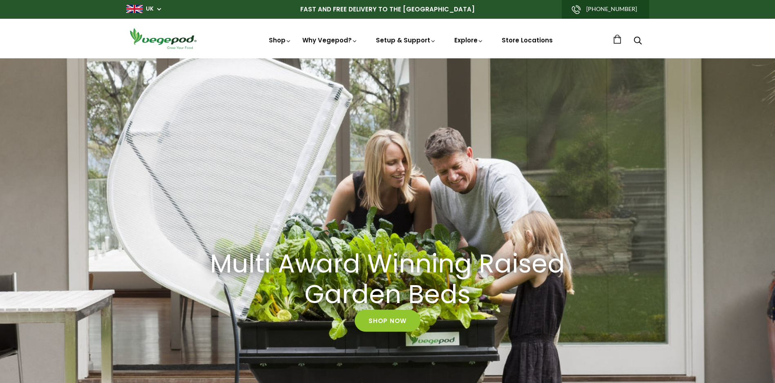 The height and width of the screenshot is (383, 775). What do you see at coordinates (149, 9) in the screenshot?
I see `a: UK` at bounding box center [149, 9].